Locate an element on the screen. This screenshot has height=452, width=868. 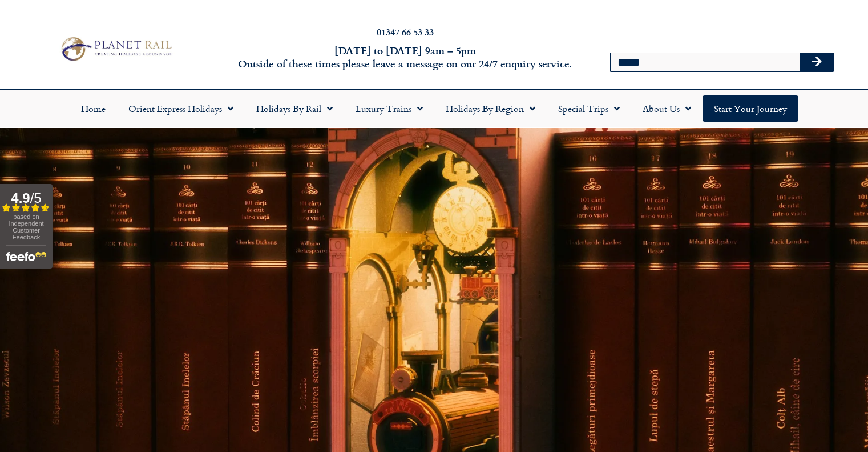
a: About Us is located at coordinates (666, 108).